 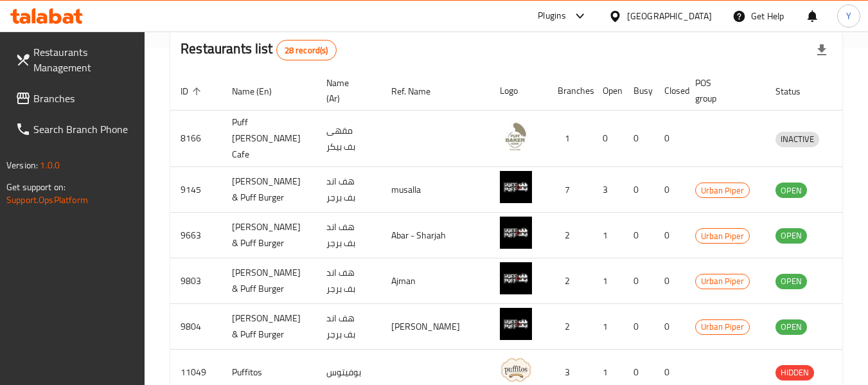 What do you see at coordinates (306, 50) in the screenshot?
I see `div: Total records count` at bounding box center [306, 50].